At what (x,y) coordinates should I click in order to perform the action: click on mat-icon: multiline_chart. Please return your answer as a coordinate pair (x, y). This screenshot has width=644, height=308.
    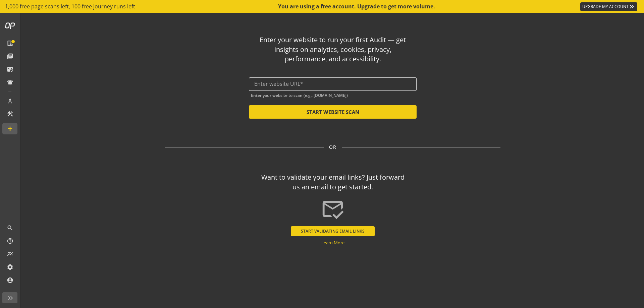
    Looking at the image, I should click on (10, 254).